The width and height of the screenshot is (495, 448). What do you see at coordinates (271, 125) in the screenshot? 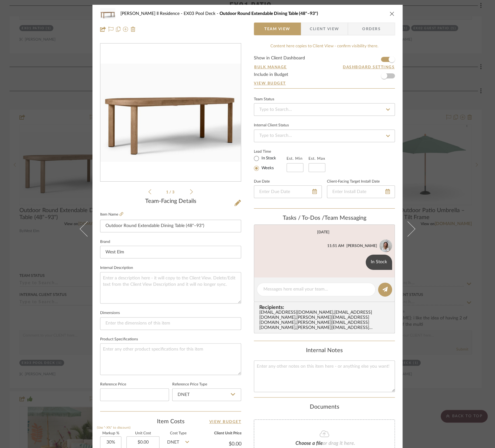
I see `div: Internal Client Status` at bounding box center [271, 125].